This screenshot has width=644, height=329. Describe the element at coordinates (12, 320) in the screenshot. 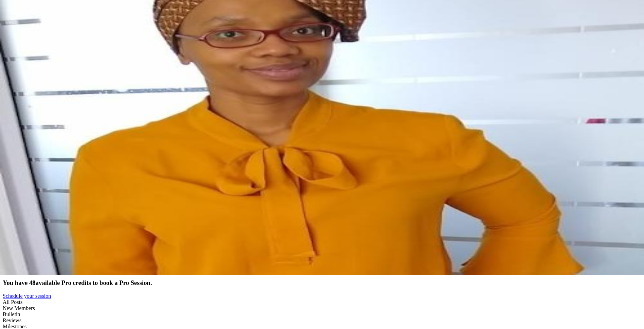

I see `span: Reviews` at that location.